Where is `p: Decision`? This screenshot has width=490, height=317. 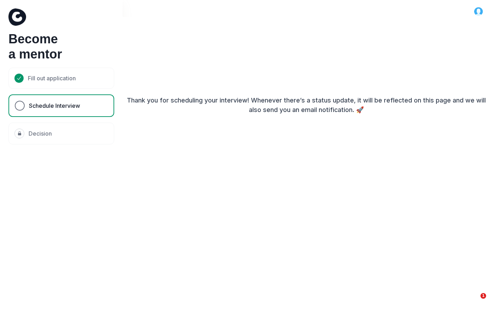
p: Decision is located at coordinates (40, 134).